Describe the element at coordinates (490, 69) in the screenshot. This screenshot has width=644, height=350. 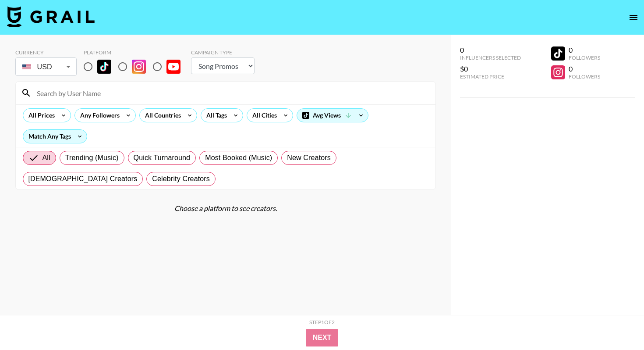
I see `div: $0` at that location.